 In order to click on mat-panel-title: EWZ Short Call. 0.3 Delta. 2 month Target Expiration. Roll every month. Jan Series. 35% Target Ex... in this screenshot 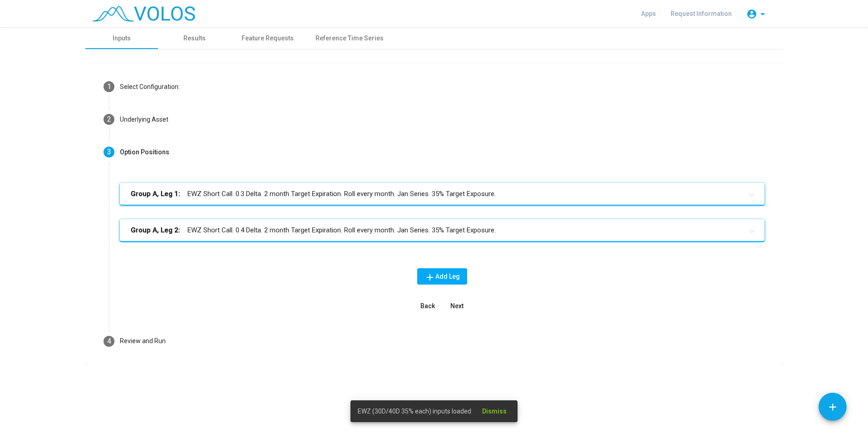, I will do `click(437, 194)`.